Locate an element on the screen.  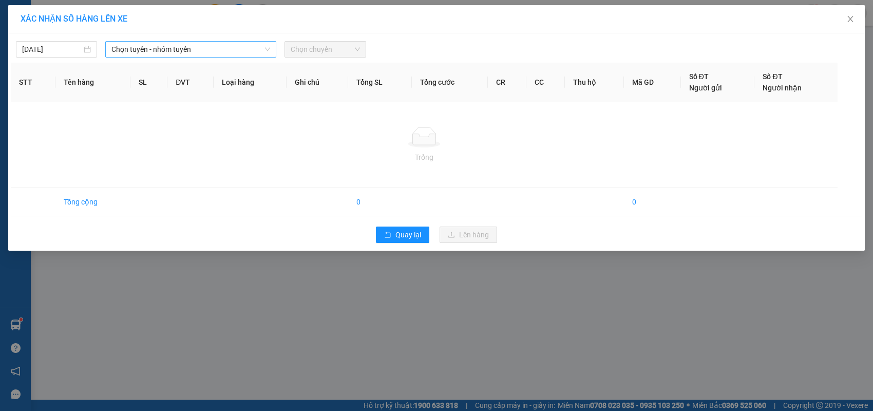
th: ĐVT is located at coordinates (191, 82).